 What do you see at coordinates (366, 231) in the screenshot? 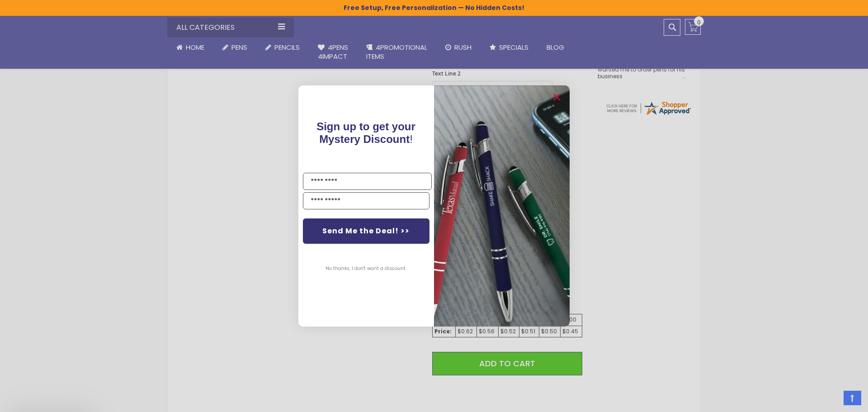
I see `button: Send Me the Deal! >>` at bounding box center [366, 231].